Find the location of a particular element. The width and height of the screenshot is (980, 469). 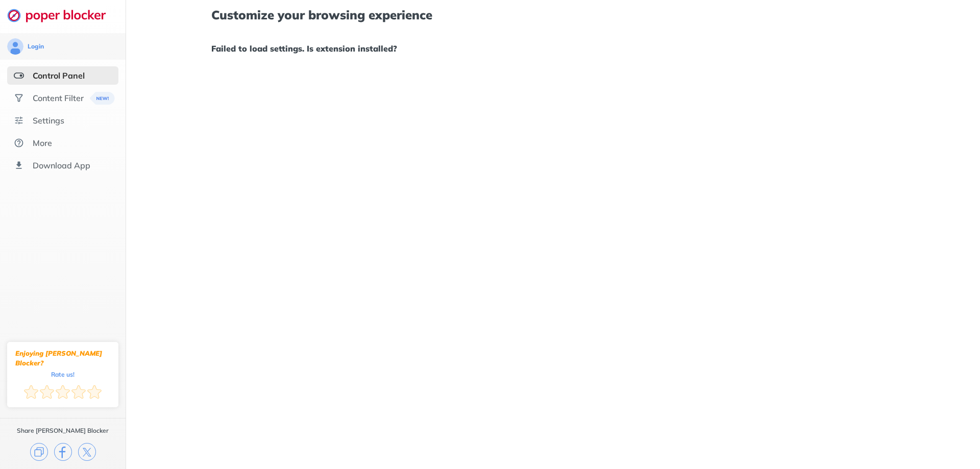

img: facebook.svg is located at coordinates (63, 451).